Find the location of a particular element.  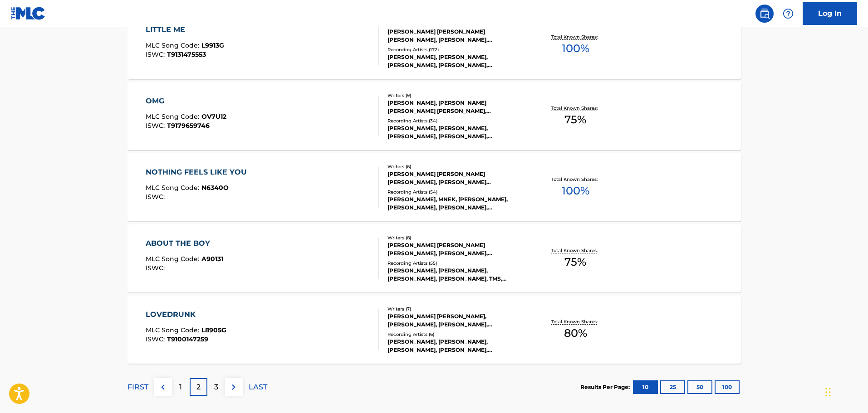

p: 1 is located at coordinates (180, 387).